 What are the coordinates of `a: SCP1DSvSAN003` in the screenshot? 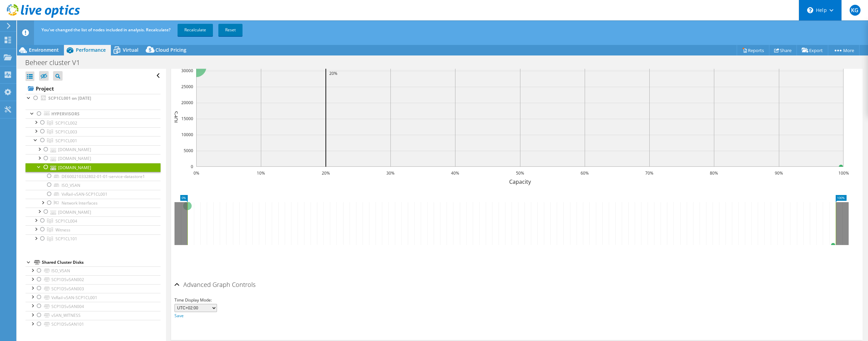 It's located at (93, 289).